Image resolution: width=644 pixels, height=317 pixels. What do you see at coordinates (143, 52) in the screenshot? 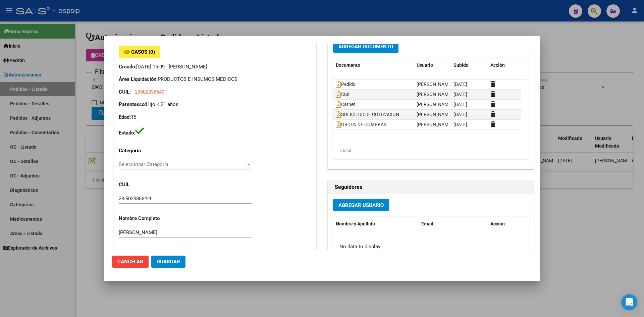
I see `span: Casos (0)` at bounding box center [143, 52].